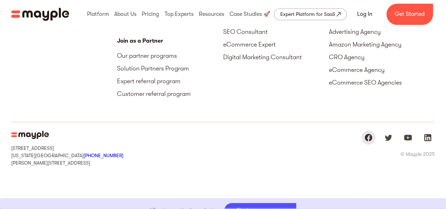  Describe the element at coordinates (382, 44) in the screenshot. I see `a: Amazon Marketing Agency` at that location.